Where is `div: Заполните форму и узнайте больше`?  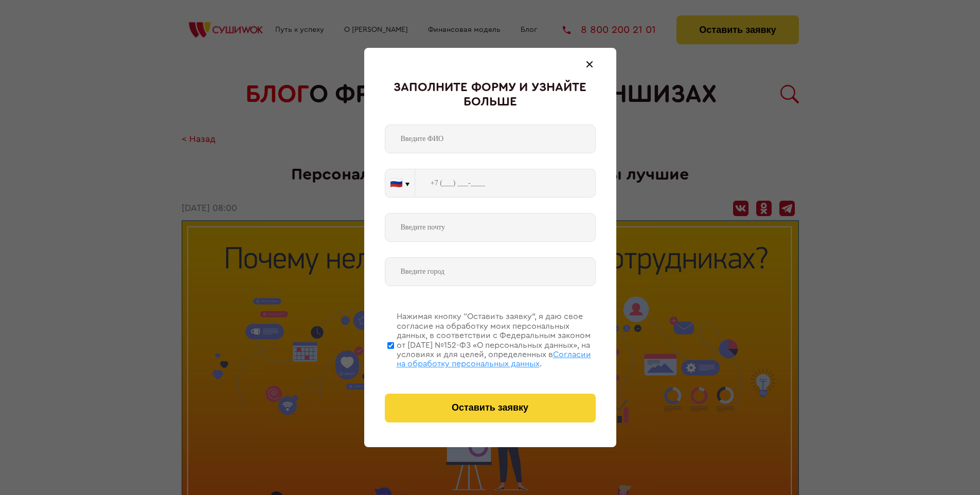 div: Заполните форму и узнайте больше is located at coordinates (490, 95).